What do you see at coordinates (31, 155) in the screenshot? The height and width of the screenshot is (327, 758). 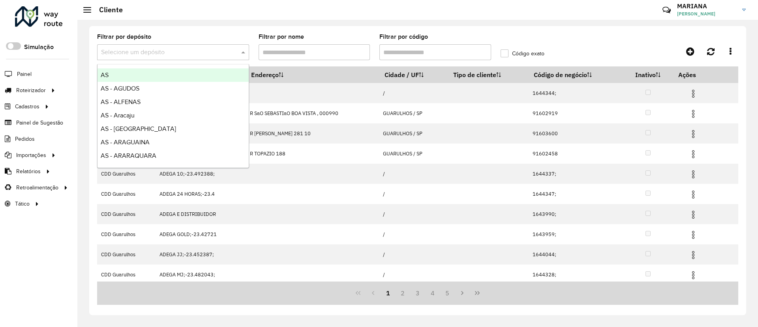 I see `span: Importações` at bounding box center [31, 155].